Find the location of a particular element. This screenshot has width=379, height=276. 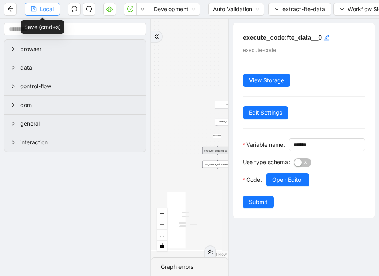

div: Save (cmd+s) is located at coordinates (42, 27).